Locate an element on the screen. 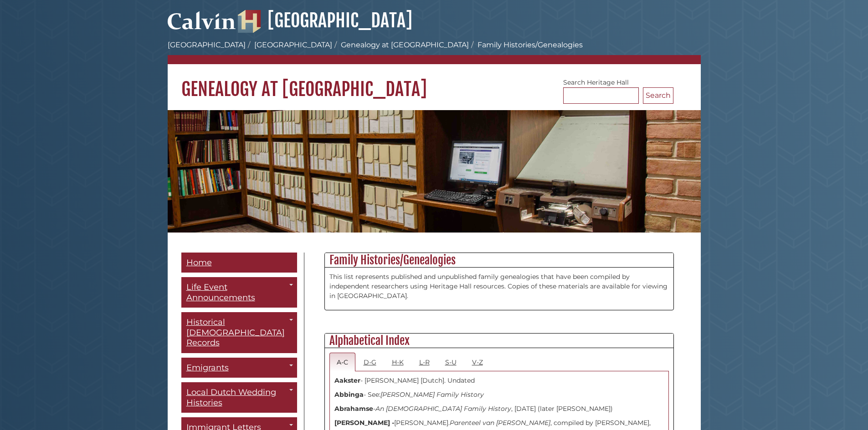 The width and height of the screenshot is (868, 430). a: H-K is located at coordinates (398, 362).